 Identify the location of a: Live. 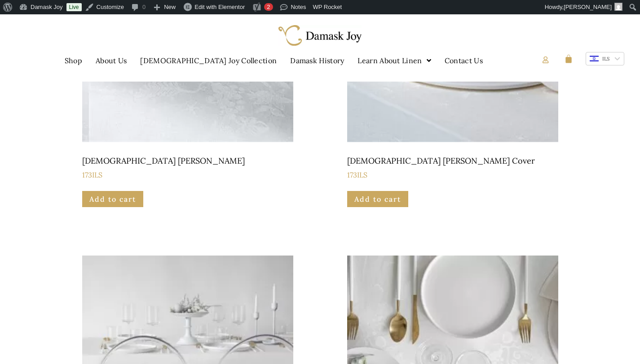
(74, 7).